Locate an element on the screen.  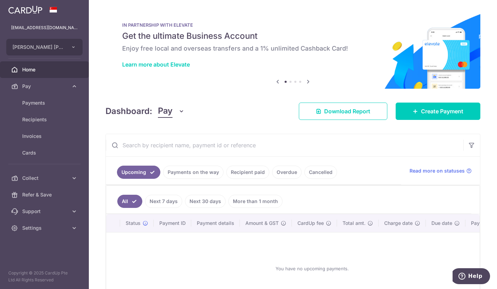
a: Create Payment is located at coordinates (438, 111).